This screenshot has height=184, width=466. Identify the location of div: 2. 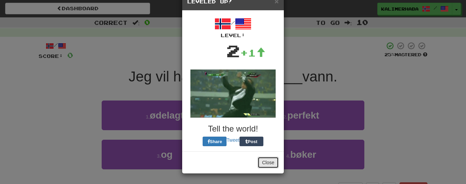
(233, 51).